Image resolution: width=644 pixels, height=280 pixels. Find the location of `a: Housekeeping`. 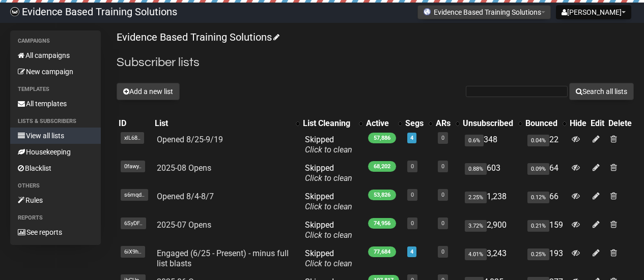

a: Housekeeping is located at coordinates (55, 152).